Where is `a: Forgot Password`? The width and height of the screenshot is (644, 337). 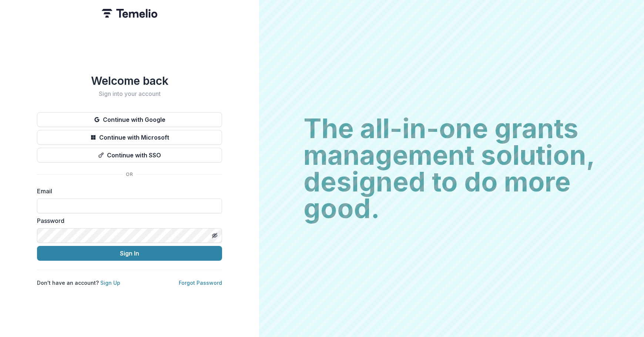 a: Forgot Password is located at coordinates (200, 282).